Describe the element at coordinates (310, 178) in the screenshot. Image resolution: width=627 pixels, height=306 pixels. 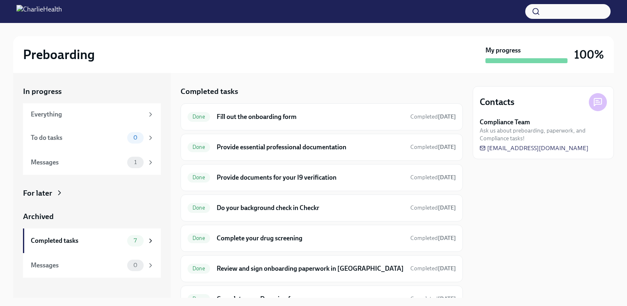
I see `h6: Provide documents for your I9 verification` at that location.